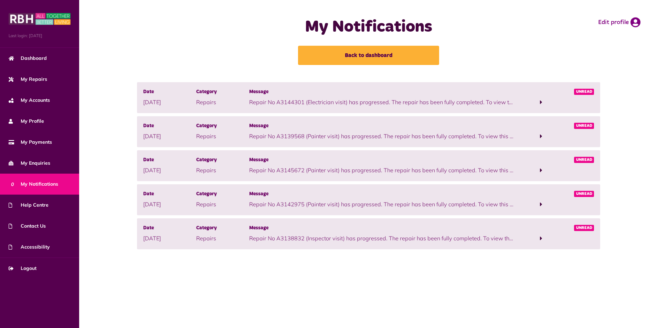 The height and width of the screenshot is (328, 658). I want to click on span: Help Centre, so click(29, 205).